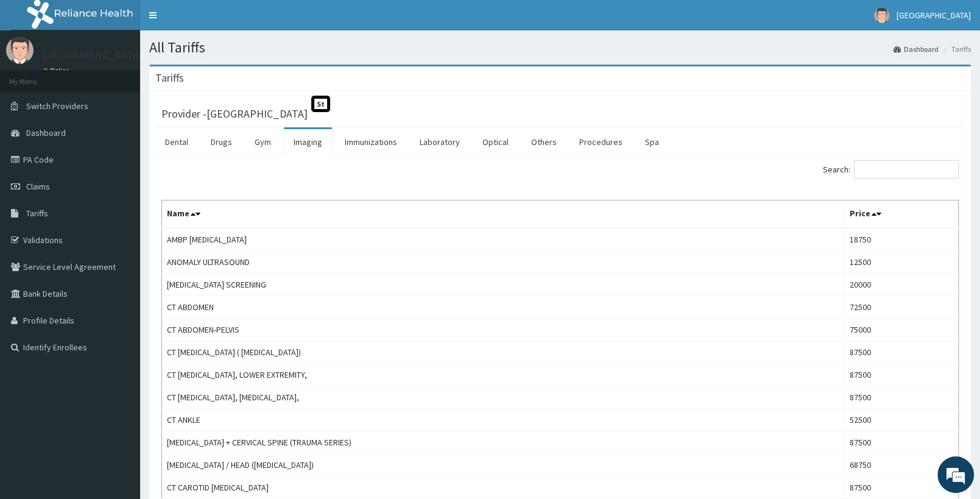  What do you see at coordinates (560, 48) in the screenshot?
I see `h1: All Tariffs` at bounding box center [560, 48].